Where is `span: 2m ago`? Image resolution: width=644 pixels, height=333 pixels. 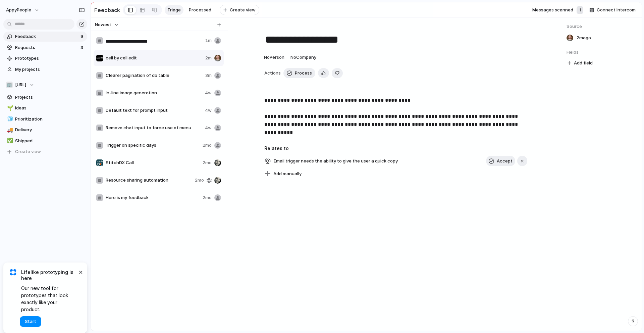 span: 2m ago is located at coordinates (584, 38).